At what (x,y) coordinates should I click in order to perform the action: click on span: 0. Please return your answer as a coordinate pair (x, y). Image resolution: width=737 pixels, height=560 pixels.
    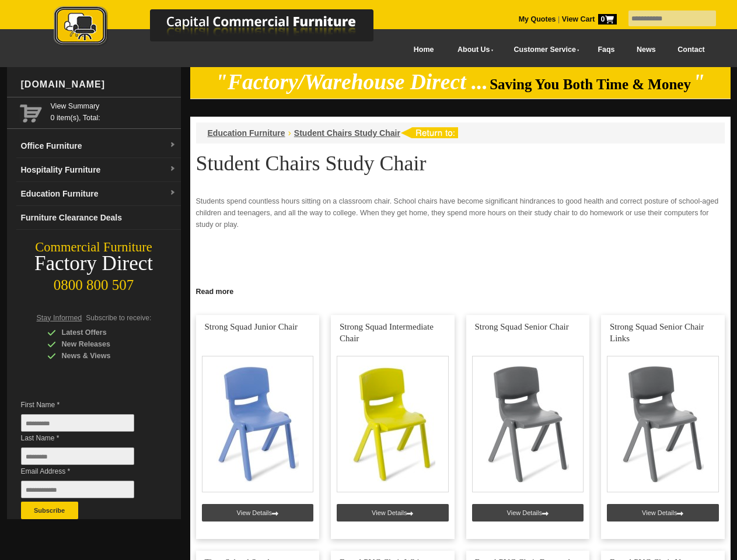
    Looking at the image, I should click on (607, 19).